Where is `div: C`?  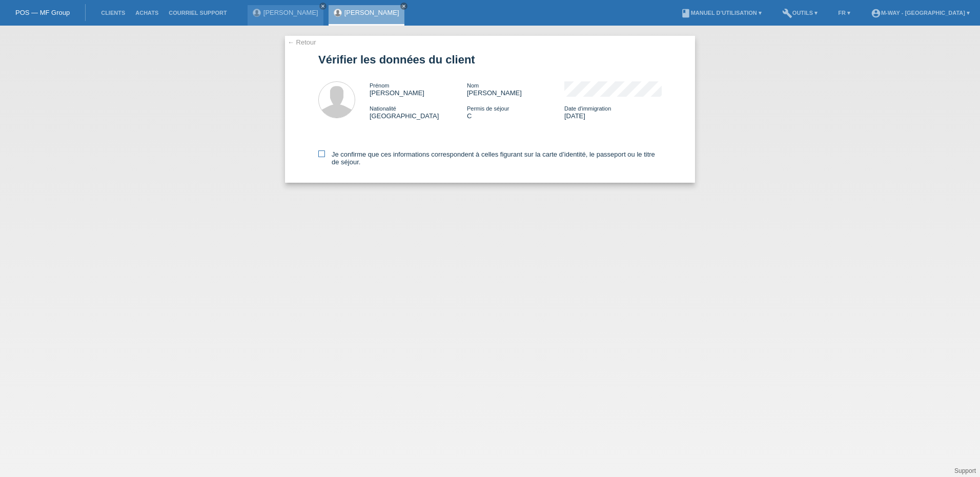
div: C is located at coordinates (516, 112).